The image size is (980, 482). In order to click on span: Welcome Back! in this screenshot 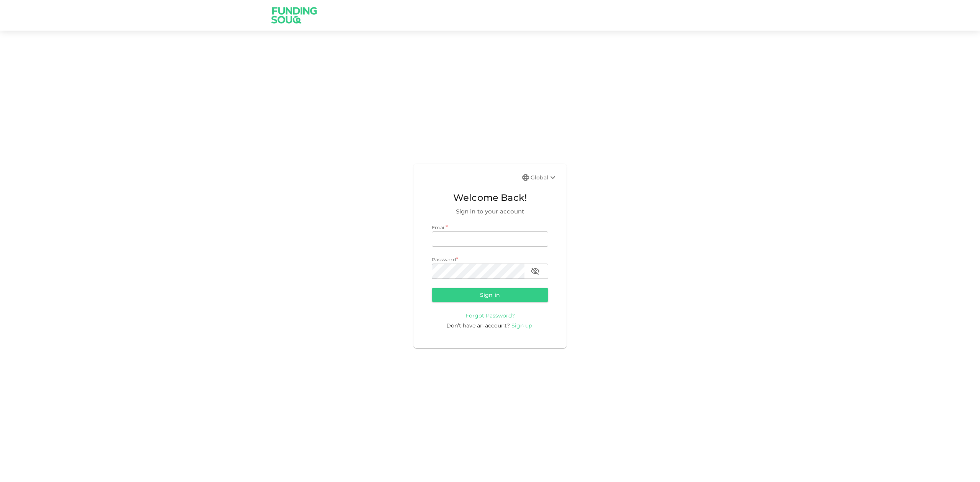, I will do `click(490, 198)`.